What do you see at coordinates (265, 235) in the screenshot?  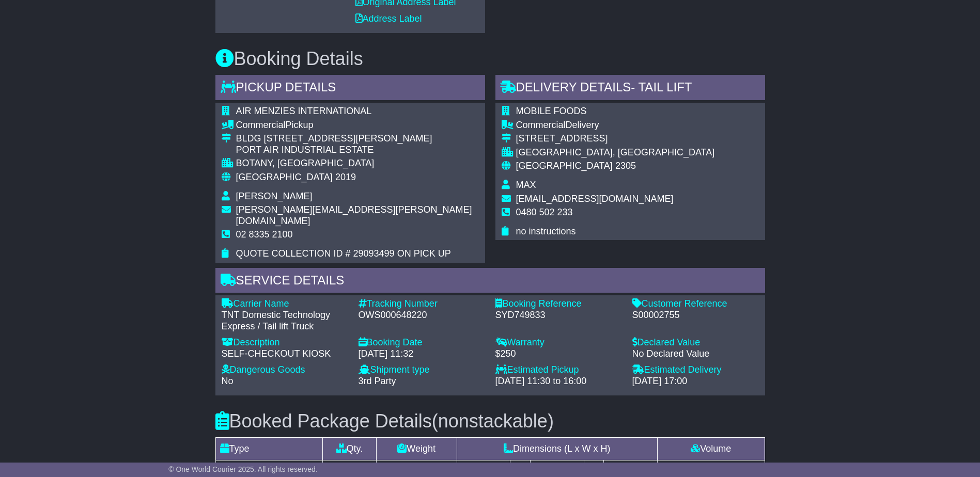 I see `span: 02 8335 2100` at bounding box center [265, 235].